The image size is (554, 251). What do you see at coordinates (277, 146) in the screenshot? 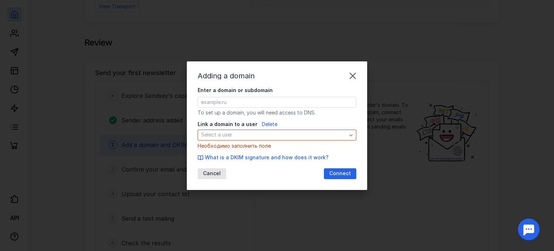
I see `div: Необходимо заполнить поле` at bounding box center [277, 146].